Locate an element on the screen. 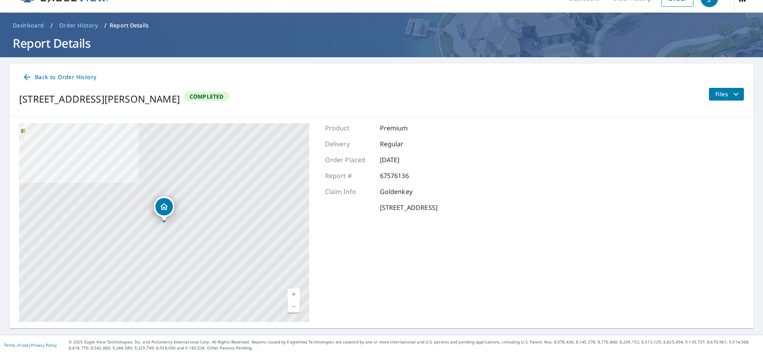 Image resolution: width=763 pixels, height=355 pixels. span: Order History is located at coordinates (78, 25).